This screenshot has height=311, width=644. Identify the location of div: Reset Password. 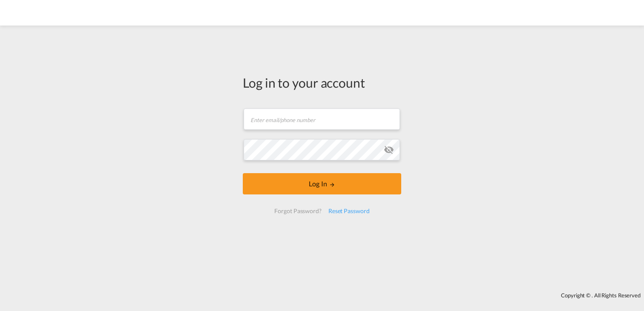
(349, 211).